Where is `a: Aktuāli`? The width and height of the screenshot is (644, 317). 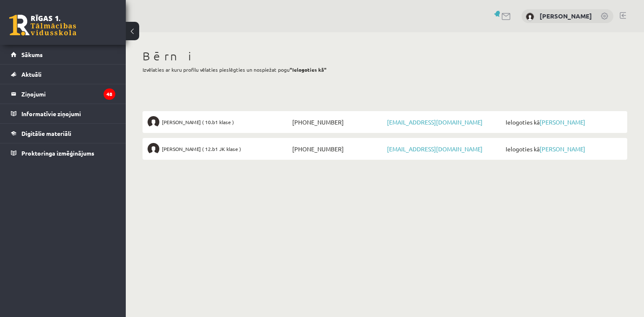 a: Aktuāli is located at coordinates (63, 74).